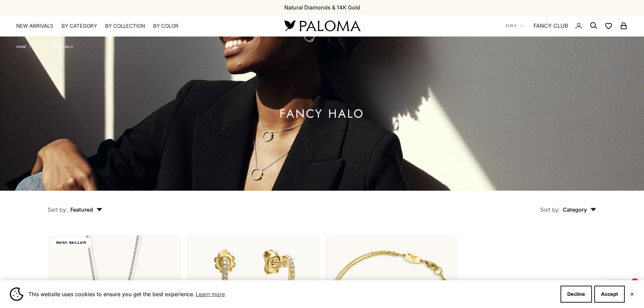  Describe the element at coordinates (322, 8) in the screenshot. I see `p: Natural Diamonds & 14K Gold` at that location.